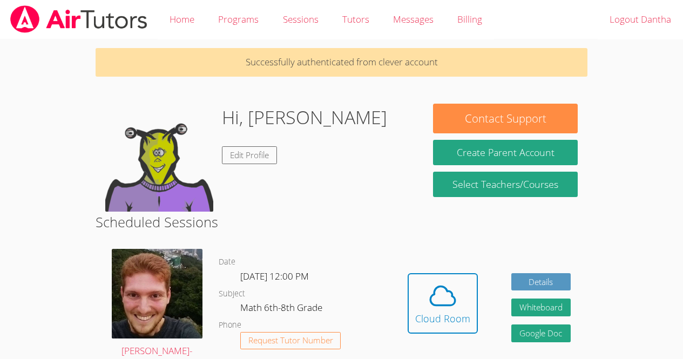 The height and width of the screenshot is (359, 683). I want to click on dt: Subject, so click(232, 294).